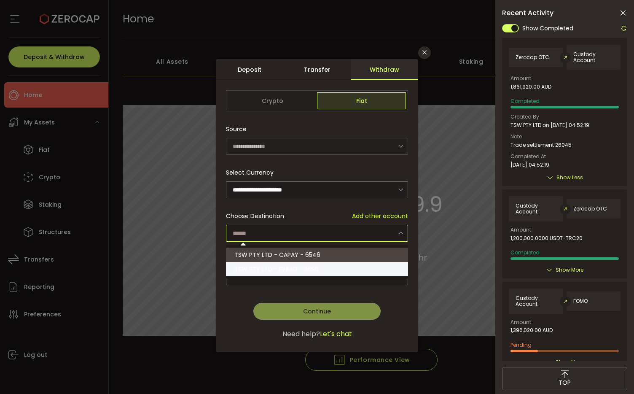  I want to click on span: Created By, so click(525, 117).